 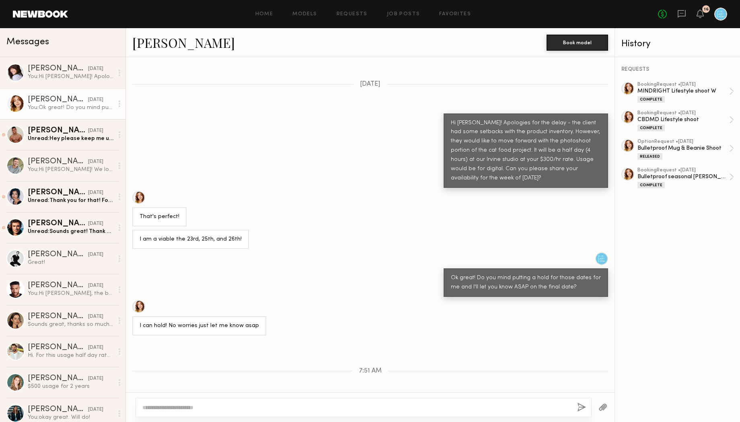 What do you see at coordinates (70, 107) in the screenshot?
I see `div: You: Ok great! Do you mind putting a hold for those dates for me and I'll let you know ASAP on th...` at bounding box center [70, 107].